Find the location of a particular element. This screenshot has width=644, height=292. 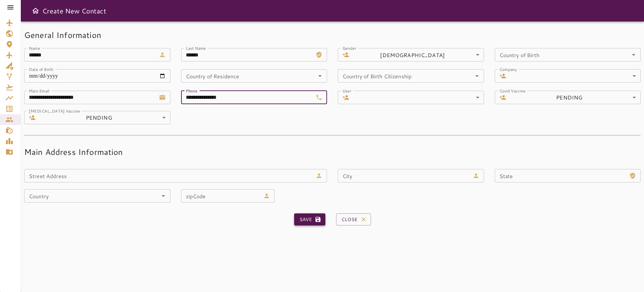

button: Close is located at coordinates (353, 220).